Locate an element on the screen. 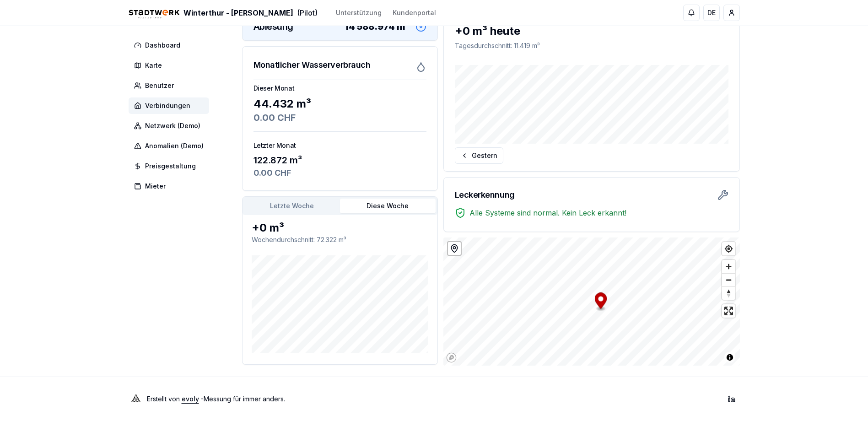 Image resolution: width=868 pixels, height=421 pixels. button: Reset bearing to north is located at coordinates (729, 293).